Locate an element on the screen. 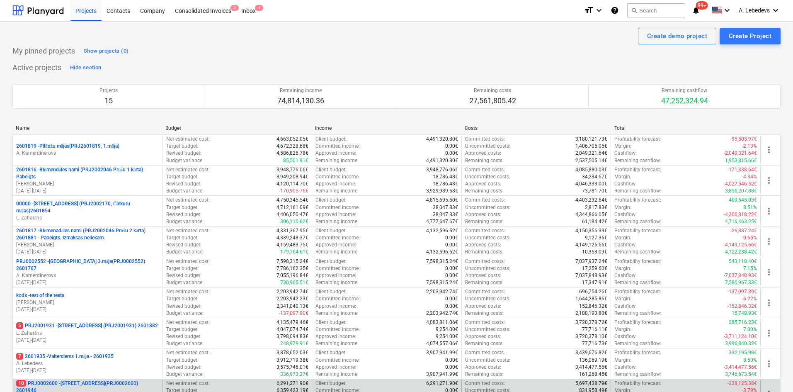 The image size is (793, 392). p: 7,580,967.33€ is located at coordinates (741, 282).